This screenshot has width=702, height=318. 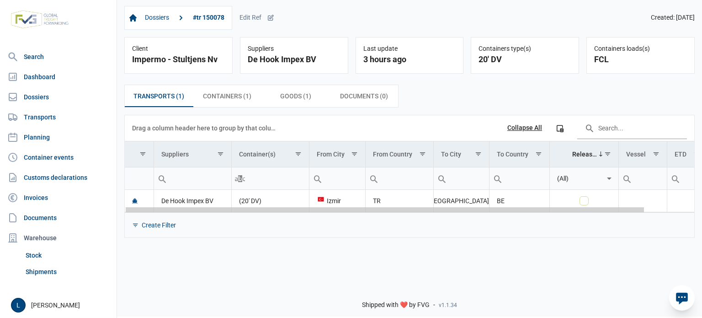 What do you see at coordinates (696, 154) in the screenshot?
I see `span: Show filter options for column 'ETD'` at bounding box center [696, 154].